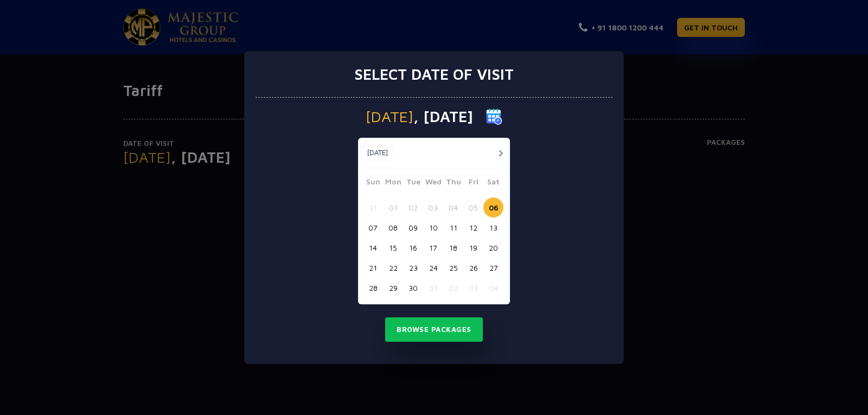 This screenshot has height=415, width=868. I want to click on button: 18, so click(453, 247).